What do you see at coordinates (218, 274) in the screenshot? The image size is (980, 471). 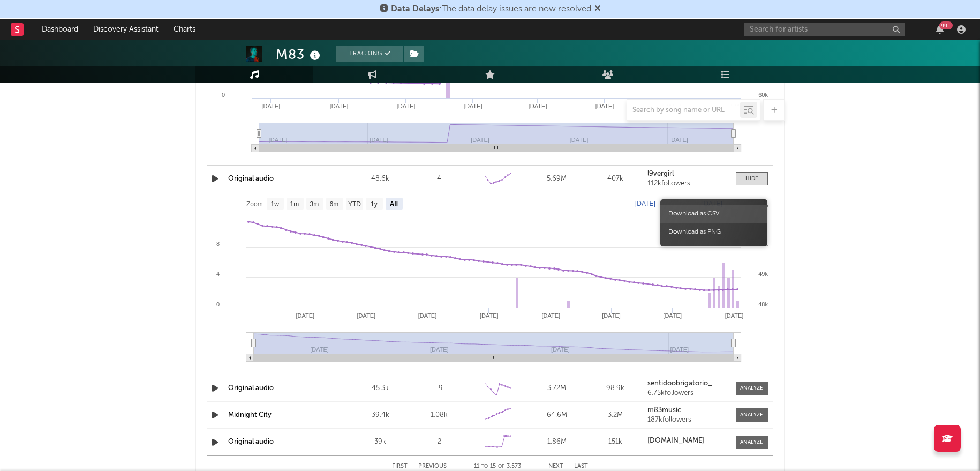 I see `text: 4` at bounding box center [218, 274].